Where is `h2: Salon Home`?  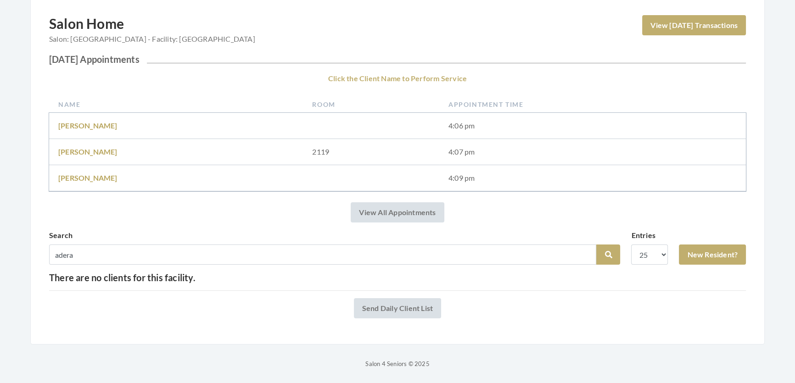 h2: Salon Home is located at coordinates (152, 33).